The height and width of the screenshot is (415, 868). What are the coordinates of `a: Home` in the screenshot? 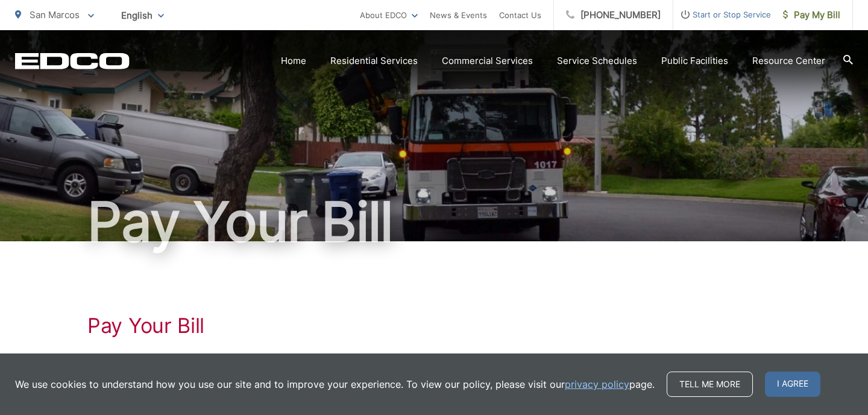 It's located at (294, 61).